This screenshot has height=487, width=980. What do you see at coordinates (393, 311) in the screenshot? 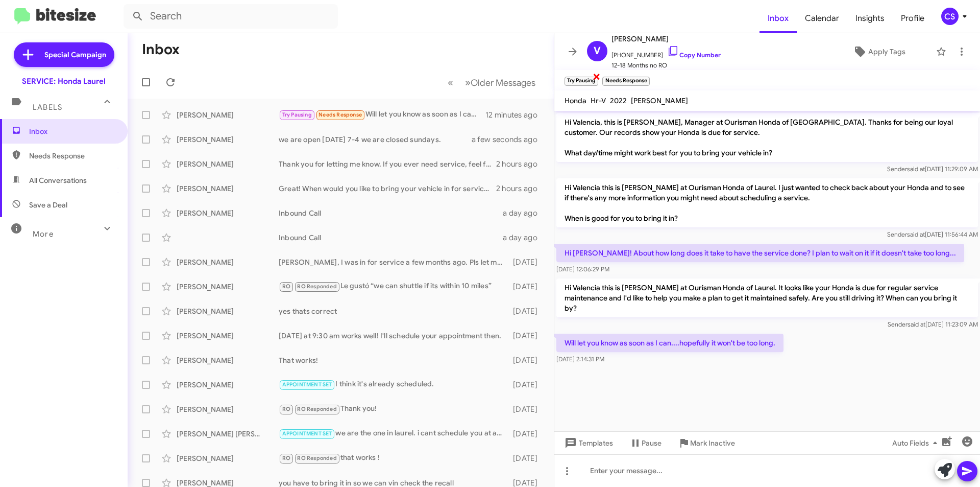
I see `div: yes thats correct` at bounding box center [393, 311].